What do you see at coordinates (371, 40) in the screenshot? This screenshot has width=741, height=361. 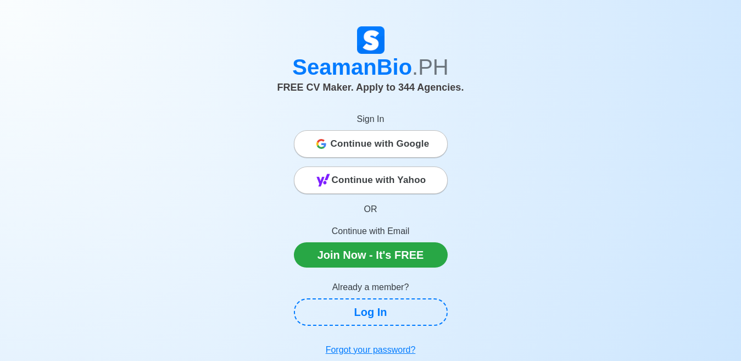 I see `img: Logo` at bounding box center [371, 40].